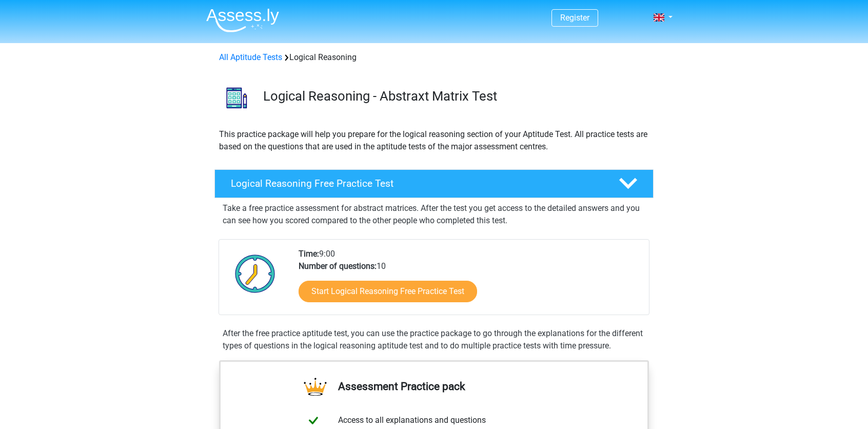 Image resolution: width=868 pixels, height=429 pixels. I want to click on div: Logical Reasoning, so click(434, 58).